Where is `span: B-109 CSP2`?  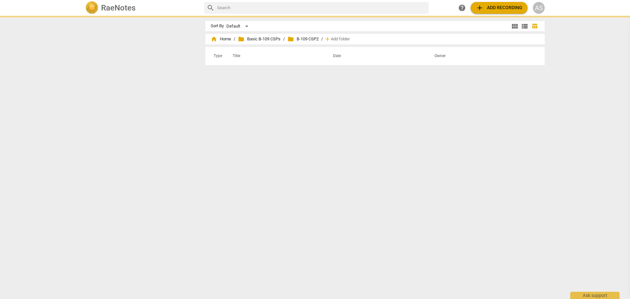 span: B-109 CSP2 is located at coordinates (303, 39).